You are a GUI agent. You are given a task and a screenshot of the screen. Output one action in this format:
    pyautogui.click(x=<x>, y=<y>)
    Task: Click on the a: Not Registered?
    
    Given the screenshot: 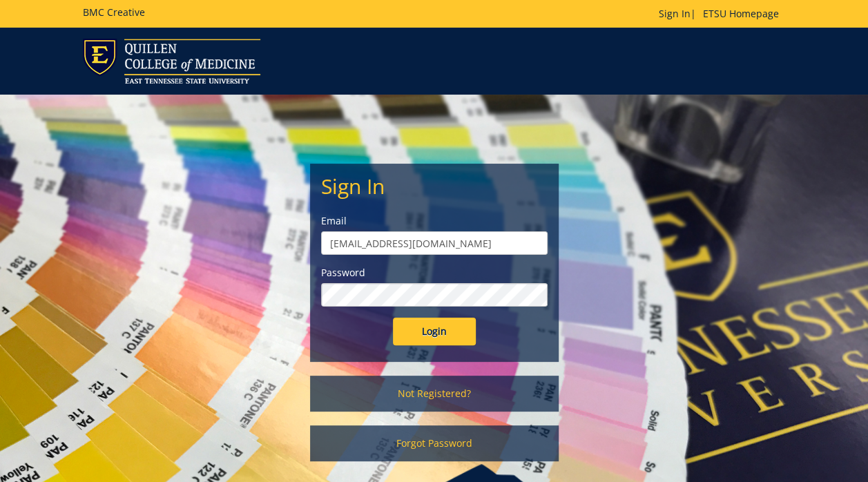 What is the action you would take?
    pyautogui.click(x=434, y=393)
    